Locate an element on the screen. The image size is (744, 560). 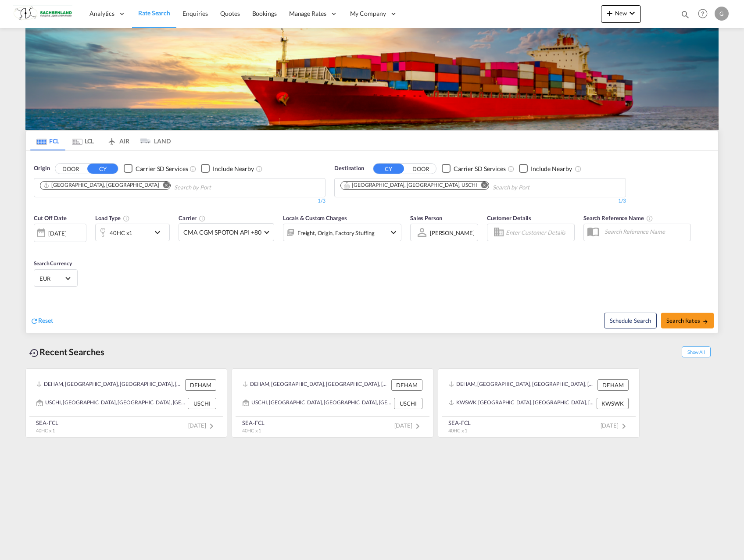
span: Analytics is located at coordinates (102, 14).